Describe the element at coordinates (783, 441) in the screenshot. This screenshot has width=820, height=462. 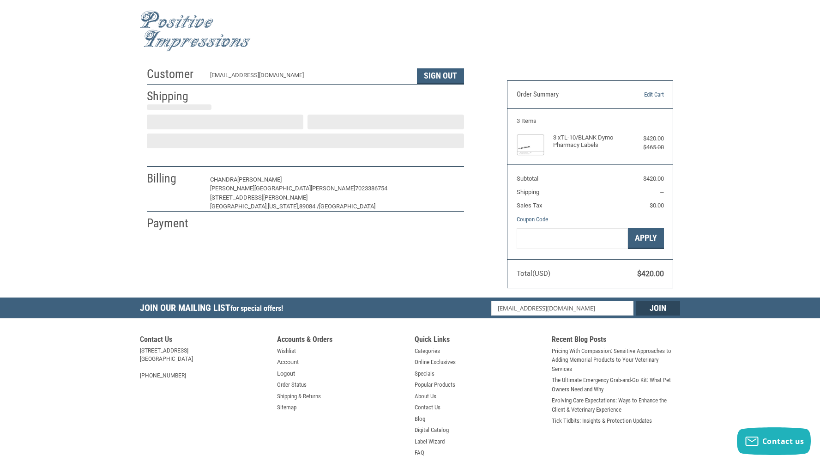
I see `span: Contact us` at that location.